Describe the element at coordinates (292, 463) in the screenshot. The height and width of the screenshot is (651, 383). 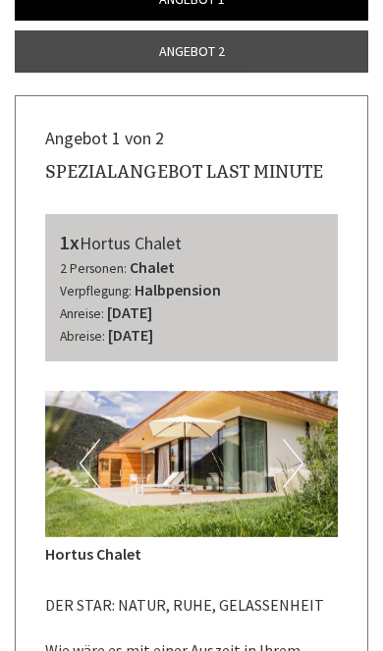
I see `button: Next` at that location.